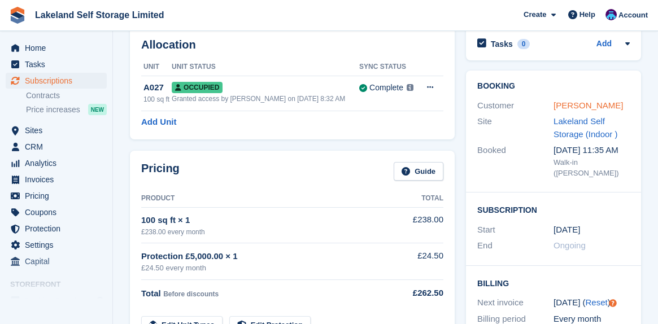 The height and width of the screenshot is (324, 658). Describe the element at coordinates (59, 301) in the screenshot. I see `span: Booking Portal` at that location.